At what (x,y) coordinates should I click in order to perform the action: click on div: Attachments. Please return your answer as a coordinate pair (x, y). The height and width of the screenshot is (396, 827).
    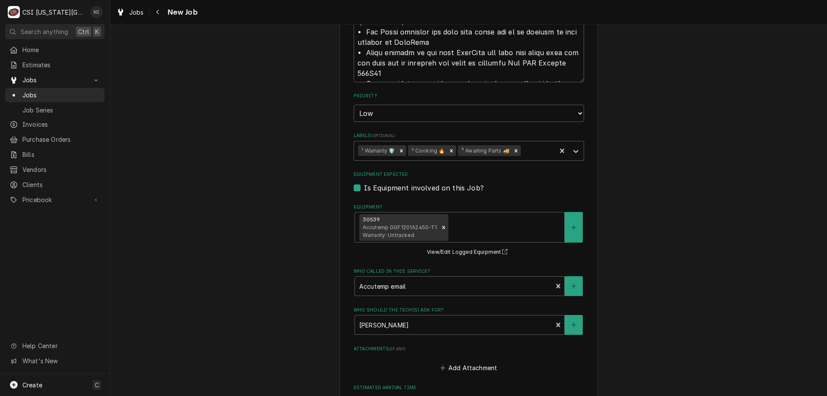
    Looking at the image, I should click on (469, 360).